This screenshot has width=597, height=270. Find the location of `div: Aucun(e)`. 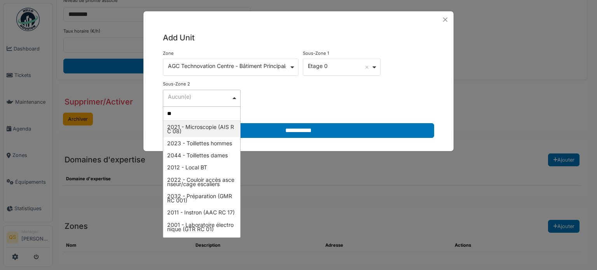

div: Aucun(e) is located at coordinates (199, 96).